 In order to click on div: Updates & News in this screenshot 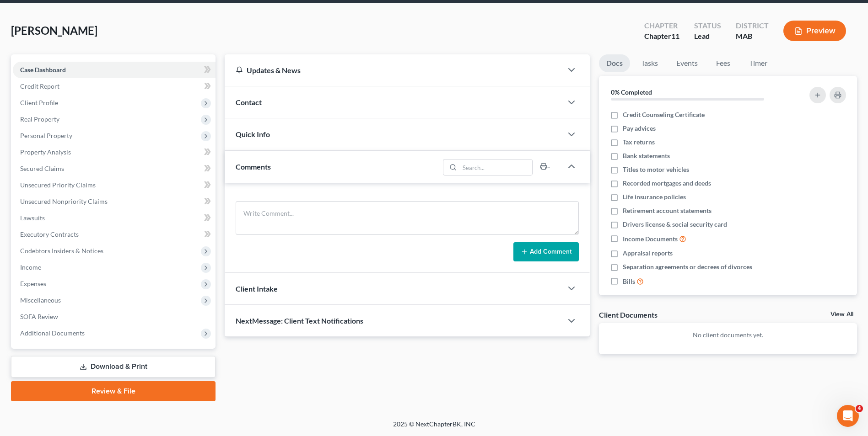, I will do `click(393, 70)`.